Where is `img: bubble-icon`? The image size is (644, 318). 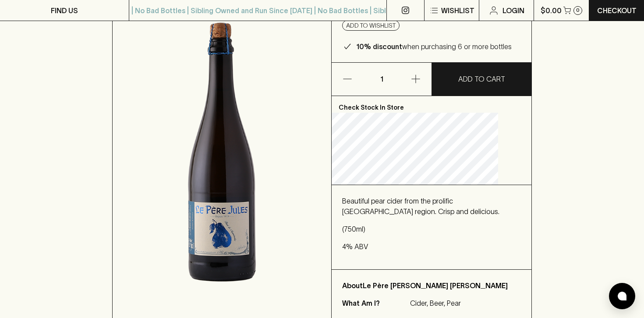
img: bubble-icon is located at coordinates (622, 296).